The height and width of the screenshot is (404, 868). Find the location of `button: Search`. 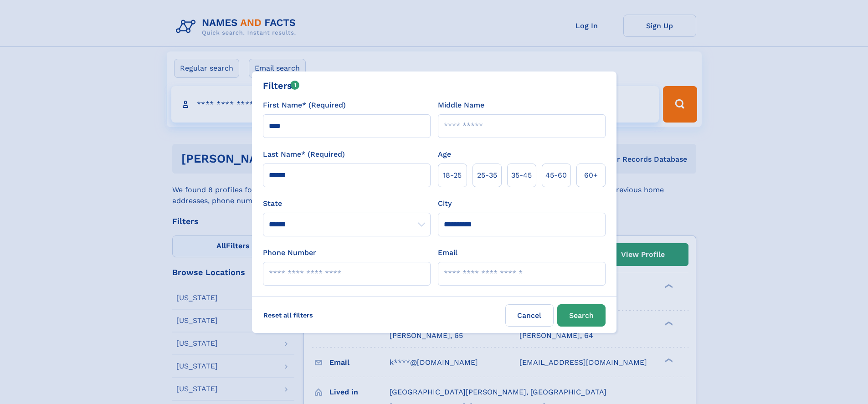

button: Search is located at coordinates (582, 315).